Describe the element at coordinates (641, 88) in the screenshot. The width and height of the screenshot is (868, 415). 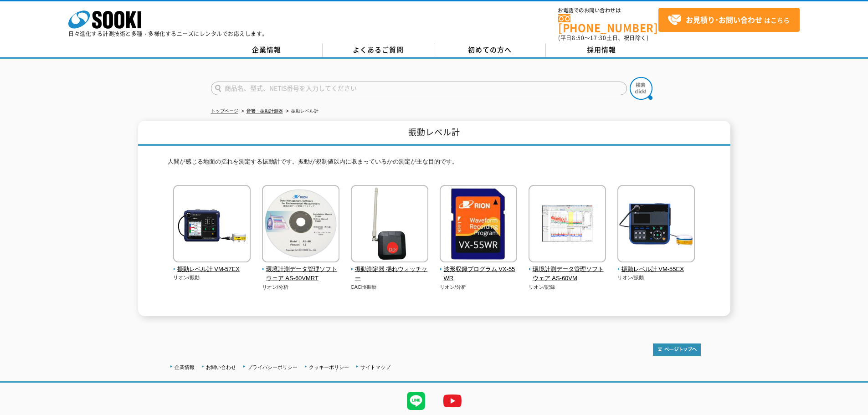
I see `img: btn_search.png` at that location.